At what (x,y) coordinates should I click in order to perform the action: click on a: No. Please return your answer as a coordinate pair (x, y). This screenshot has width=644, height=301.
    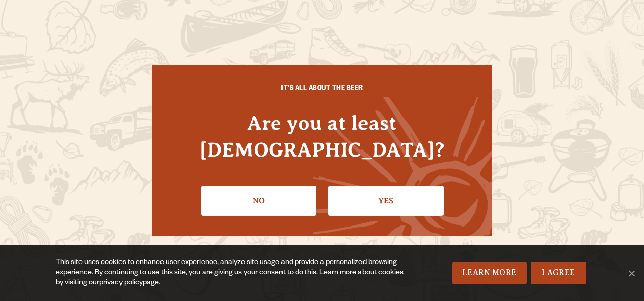
    Looking at the image, I should click on (258, 201).